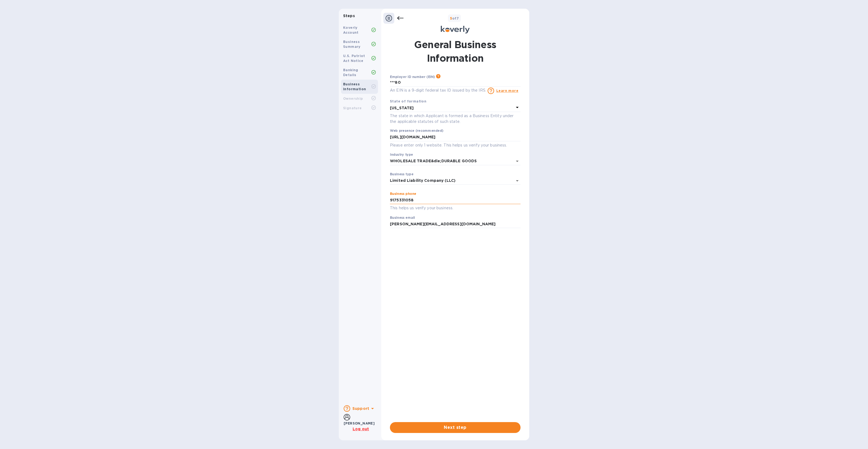  What do you see at coordinates (349, 15) in the screenshot?
I see `b: Steps` at bounding box center [349, 15].